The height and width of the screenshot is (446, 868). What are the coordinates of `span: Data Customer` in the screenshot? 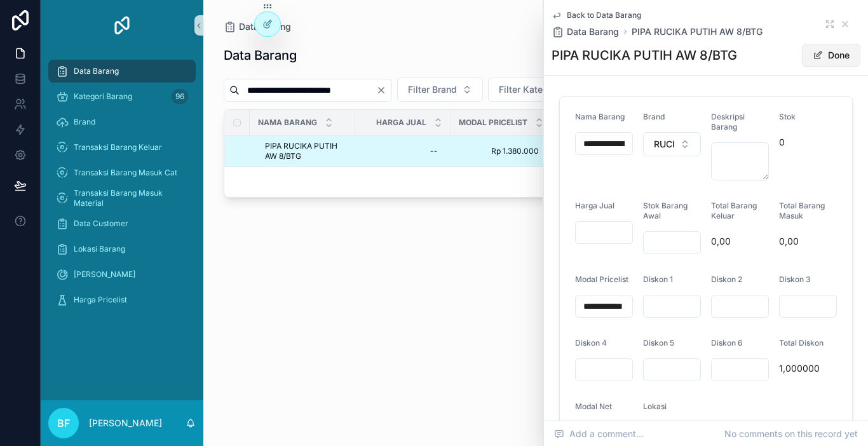 It's located at (101, 223).